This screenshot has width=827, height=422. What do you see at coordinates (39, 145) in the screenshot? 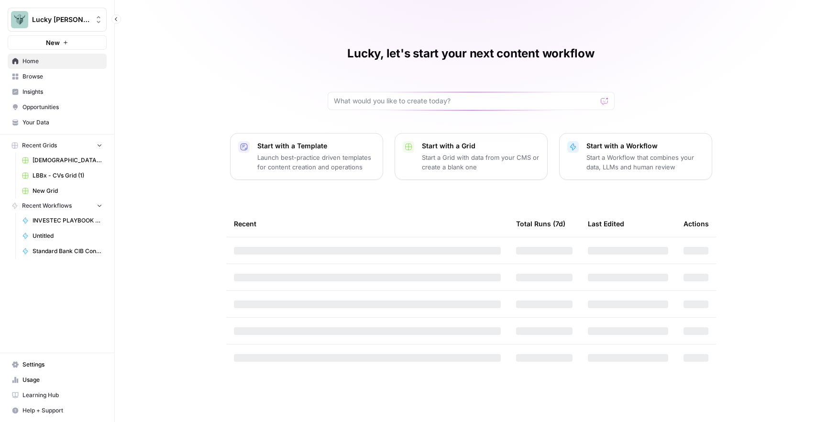
I see `span: Recent Grids` at bounding box center [39, 145].